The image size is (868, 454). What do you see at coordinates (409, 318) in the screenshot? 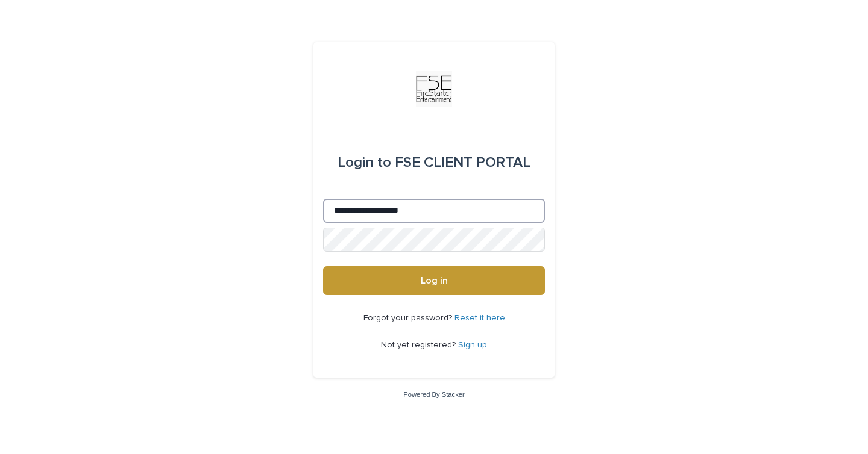
I see `span: Forgot your password?` at bounding box center [409, 318].